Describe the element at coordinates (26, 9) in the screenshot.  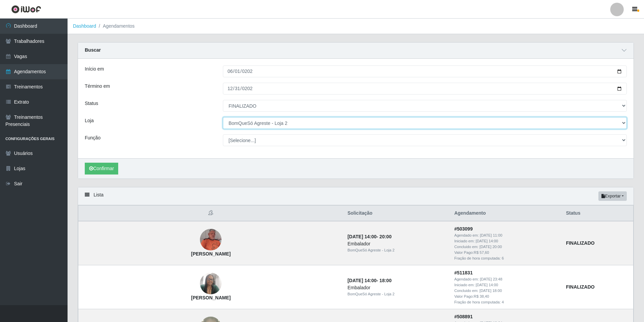
I see `img: CoreUI Logo` at that location.